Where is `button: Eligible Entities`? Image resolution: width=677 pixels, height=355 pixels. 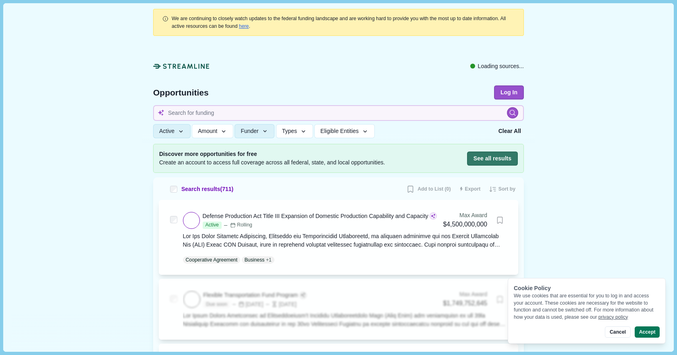
button: Eligible Entities is located at coordinates (344, 131).